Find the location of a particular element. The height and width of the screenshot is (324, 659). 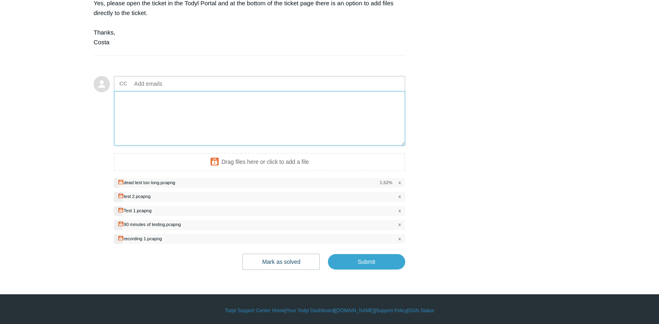

a: Support Policy is located at coordinates (391, 311).